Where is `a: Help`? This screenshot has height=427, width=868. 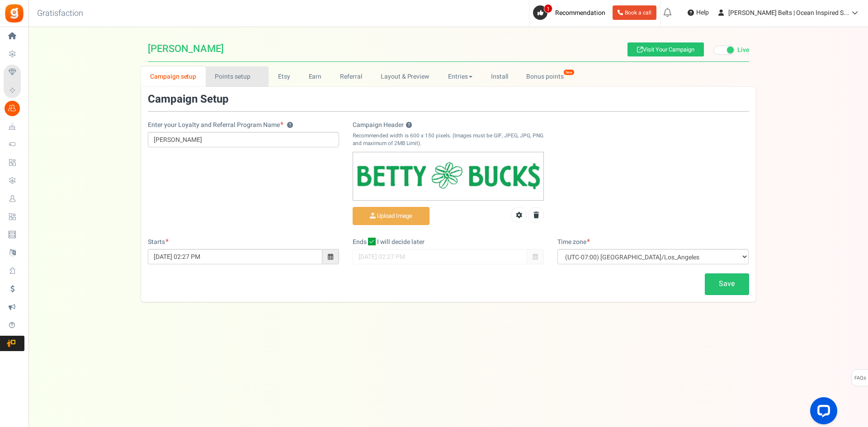 a: Help is located at coordinates (698, 13).